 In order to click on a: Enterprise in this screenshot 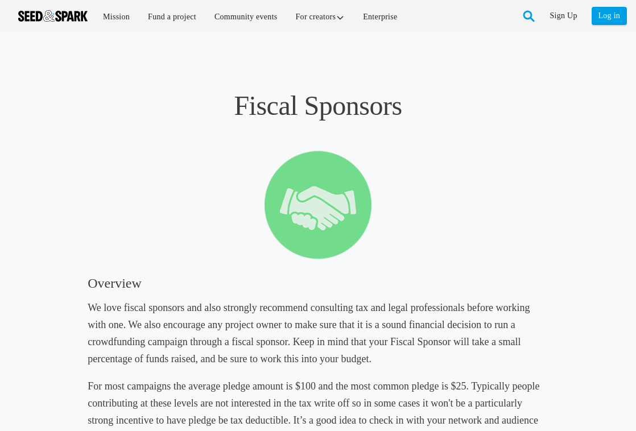, I will do `click(380, 17)`.